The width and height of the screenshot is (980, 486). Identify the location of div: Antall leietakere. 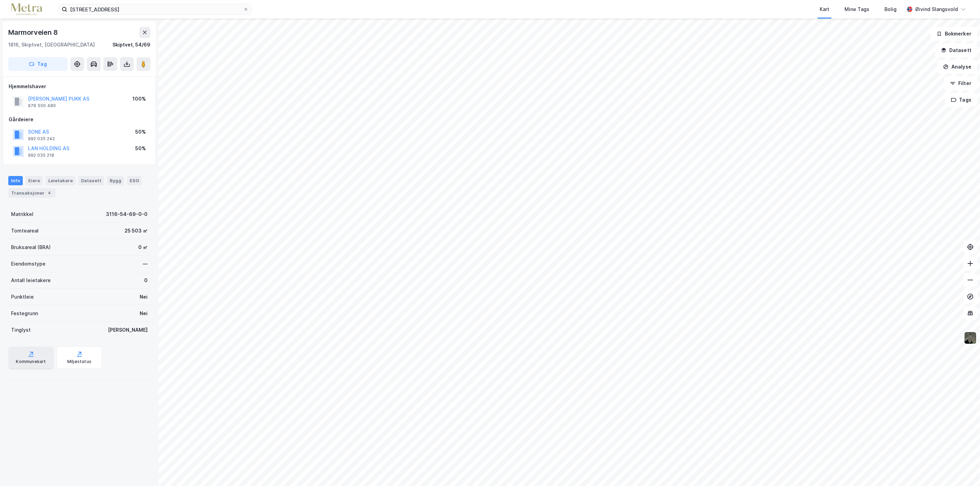
(31, 281).